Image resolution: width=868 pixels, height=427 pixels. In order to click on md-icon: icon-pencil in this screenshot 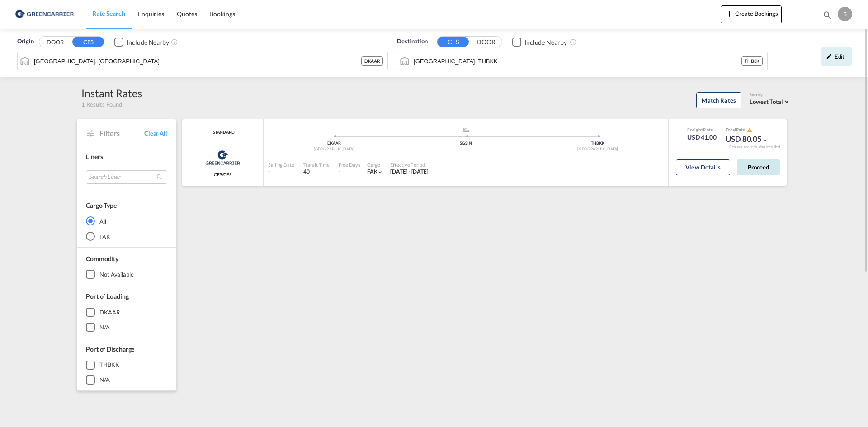, I will do `click(829, 57)`.